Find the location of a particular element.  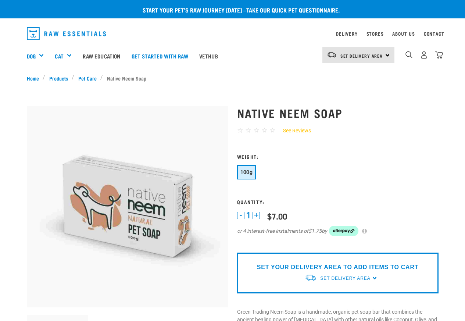

a: take our quick pet questionnaire. is located at coordinates (293, 10).